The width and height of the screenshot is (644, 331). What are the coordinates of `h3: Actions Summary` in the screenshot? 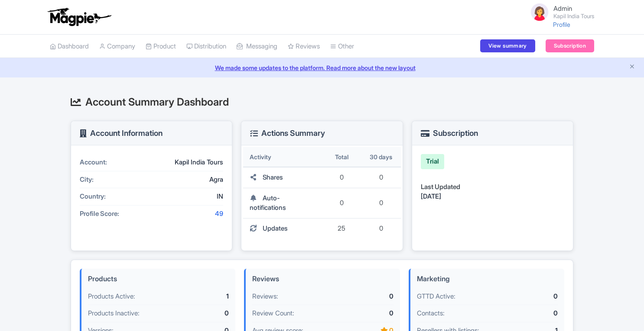 It's located at (287, 133).